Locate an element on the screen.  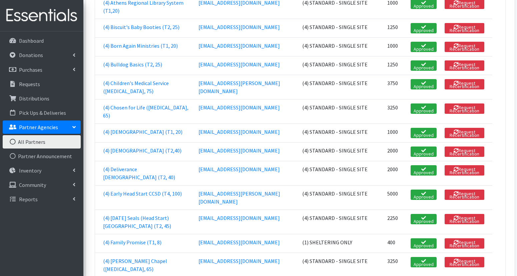
a: (4) Biscuit's Baby Booties (T2, 25) is located at coordinates (141, 27).